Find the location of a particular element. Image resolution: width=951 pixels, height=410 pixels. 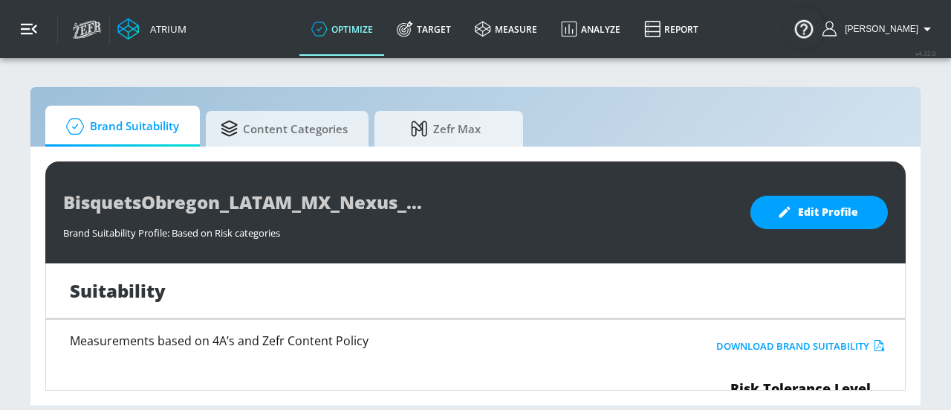

a: Analyze is located at coordinates (591, 29).